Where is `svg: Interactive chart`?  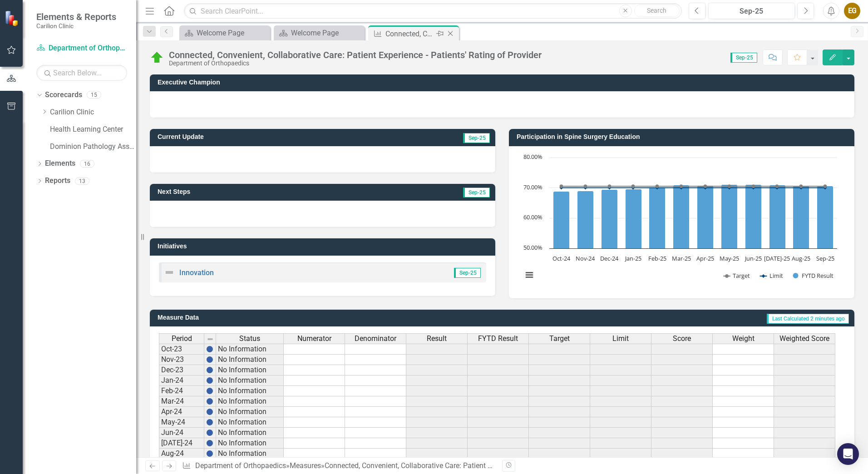
svg: Interactive chart is located at coordinates (680, 221).